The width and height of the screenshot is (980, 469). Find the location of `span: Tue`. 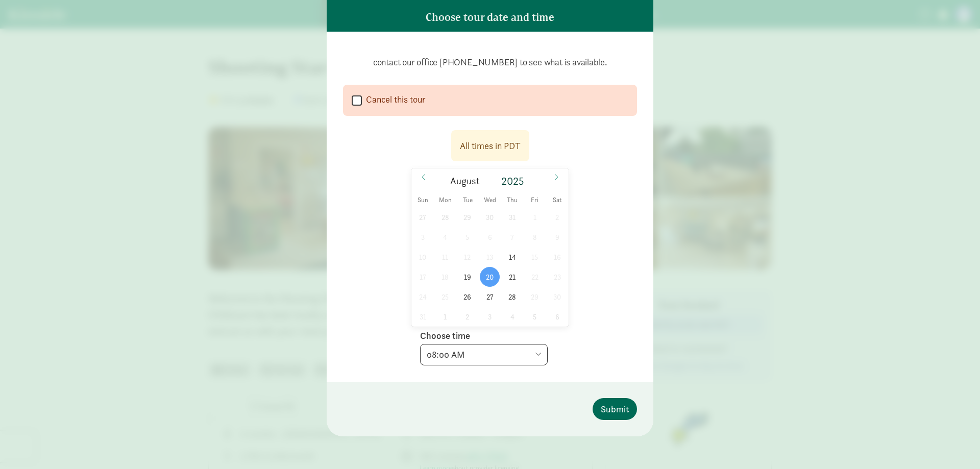

span: Tue is located at coordinates (467, 200).